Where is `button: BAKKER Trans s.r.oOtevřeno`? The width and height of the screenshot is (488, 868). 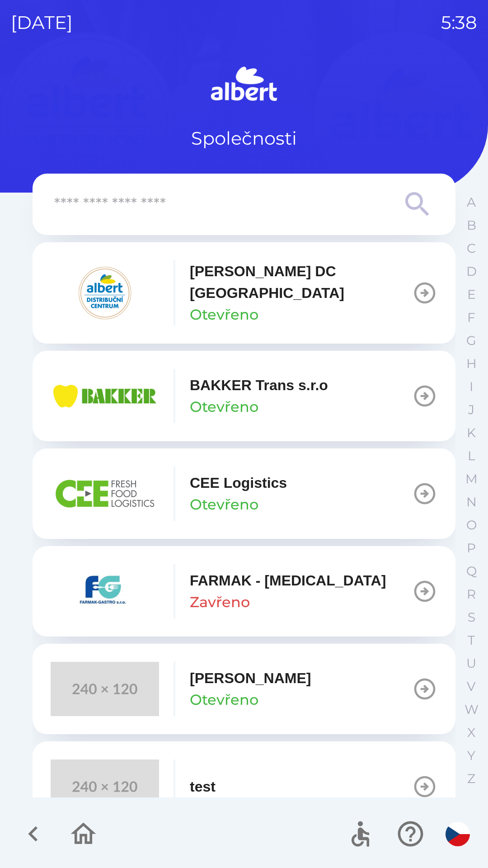 button: BAKKER Trans s.r.oOtevřeno is located at coordinates (244, 396).